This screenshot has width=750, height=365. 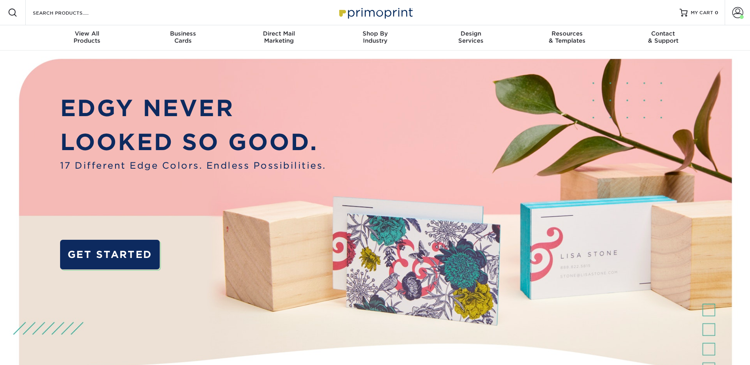 What do you see at coordinates (471, 38) in the screenshot?
I see `a: DesignServices` at bounding box center [471, 38].